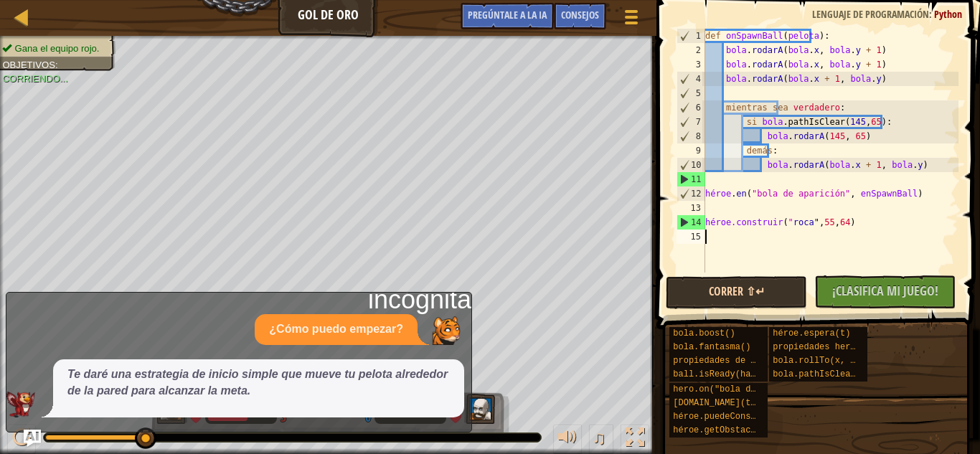 This screenshot has height=454, width=980. I want to click on font: Pregúntale a la IA, so click(507, 15).